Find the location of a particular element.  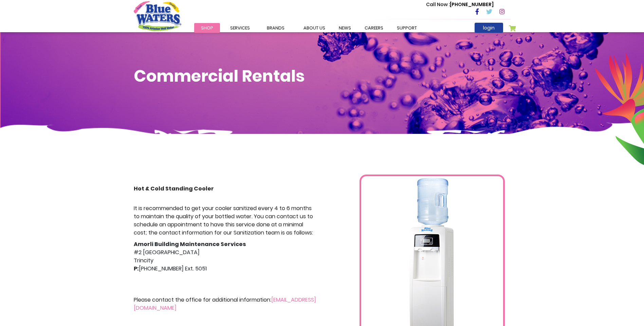

span: Call Now : is located at coordinates (438, 5).